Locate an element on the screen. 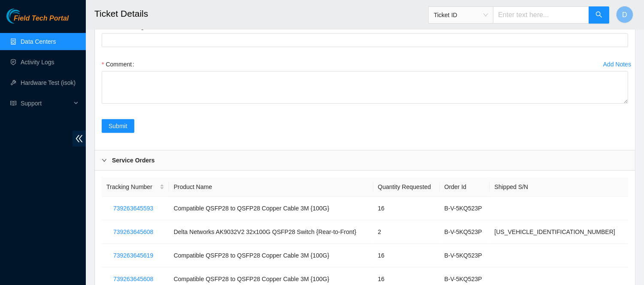  button: search is located at coordinates (599, 15).